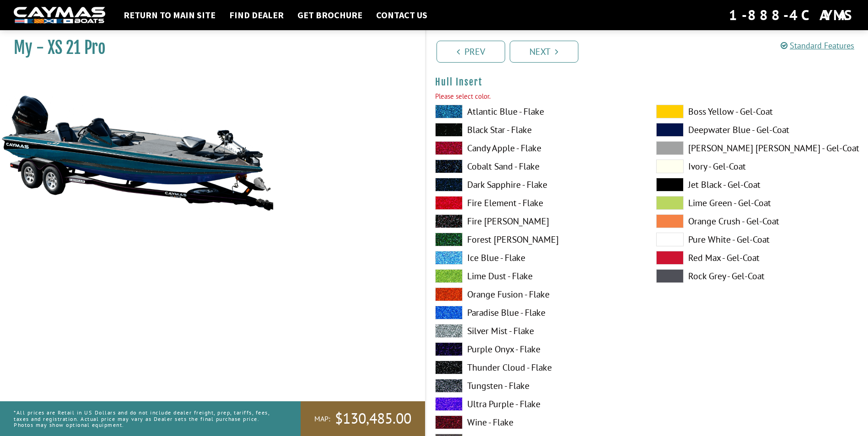  What do you see at coordinates (471, 52) in the screenshot?
I see `a: Prev` at bounding box center [471, 52].